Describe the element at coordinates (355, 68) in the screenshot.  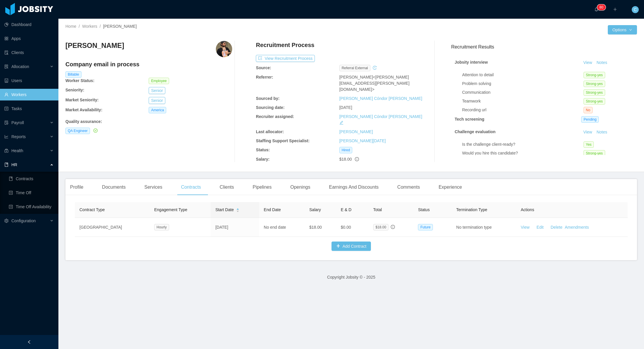
I see `span: Referral external` at that location.